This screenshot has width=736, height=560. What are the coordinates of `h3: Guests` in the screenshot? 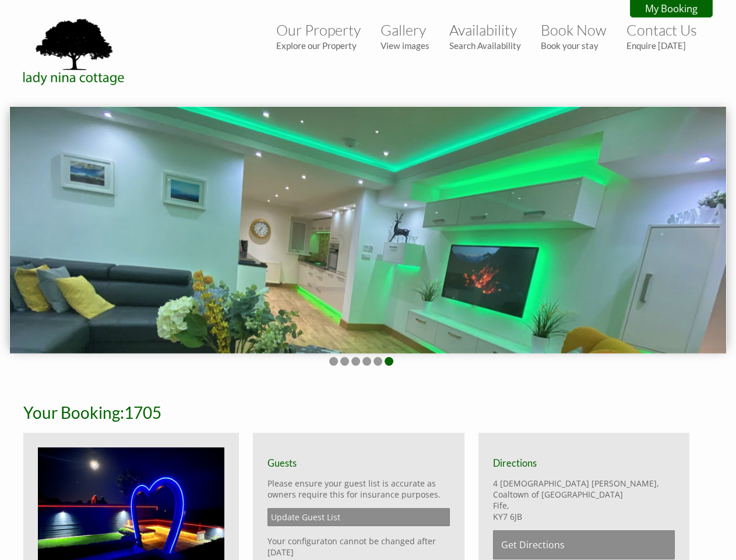 It's located at (358, 463).